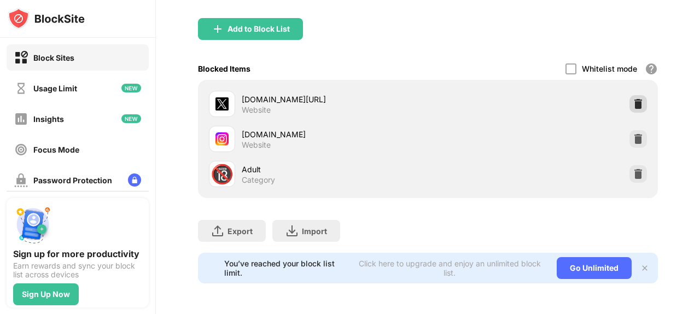  I want to click on div: Adult, so click(335, 169).